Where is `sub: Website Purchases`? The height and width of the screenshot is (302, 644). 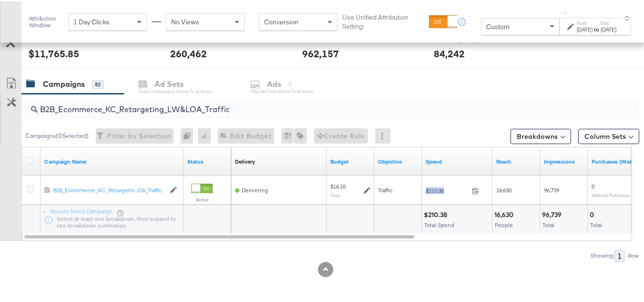 sub: Website Purchases is located at coordinates (611, 194).